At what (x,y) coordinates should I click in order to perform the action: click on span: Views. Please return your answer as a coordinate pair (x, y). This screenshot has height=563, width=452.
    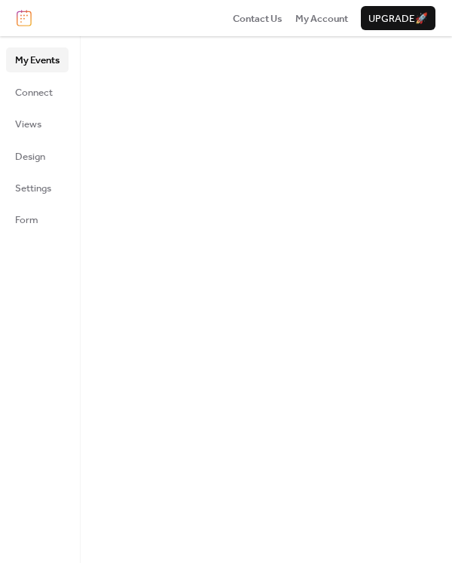
    Looking at the image, I should click on (28, 124).